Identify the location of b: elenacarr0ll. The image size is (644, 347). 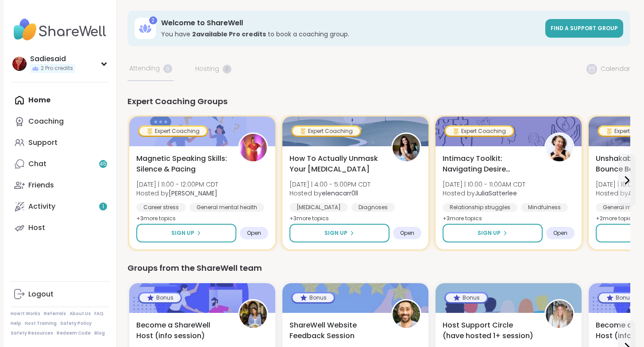
(340, 193).